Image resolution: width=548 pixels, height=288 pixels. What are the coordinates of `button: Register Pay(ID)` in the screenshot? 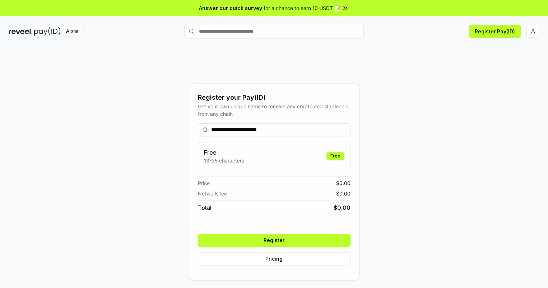 It's located at (495, 31).